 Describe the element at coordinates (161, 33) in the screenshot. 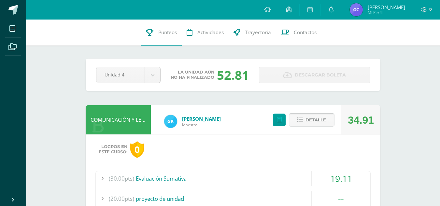

I see `a: Punteos` at that location.